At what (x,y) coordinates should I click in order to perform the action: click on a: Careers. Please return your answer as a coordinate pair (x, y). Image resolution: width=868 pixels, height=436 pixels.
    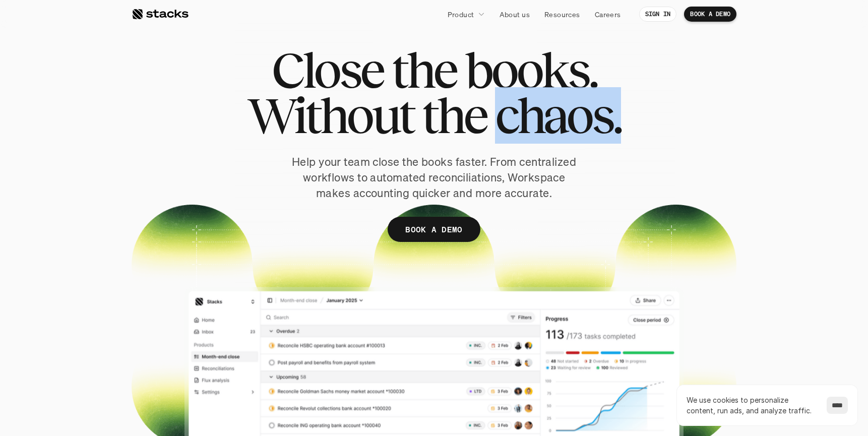
    Looking at the image, I should click on (608, 14).